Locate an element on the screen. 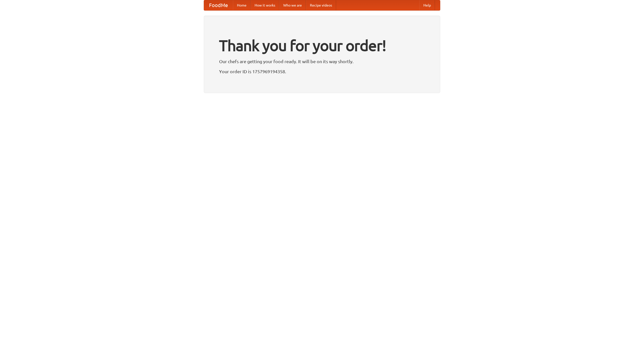  a: Who we are is located at coordinates (293, 5).